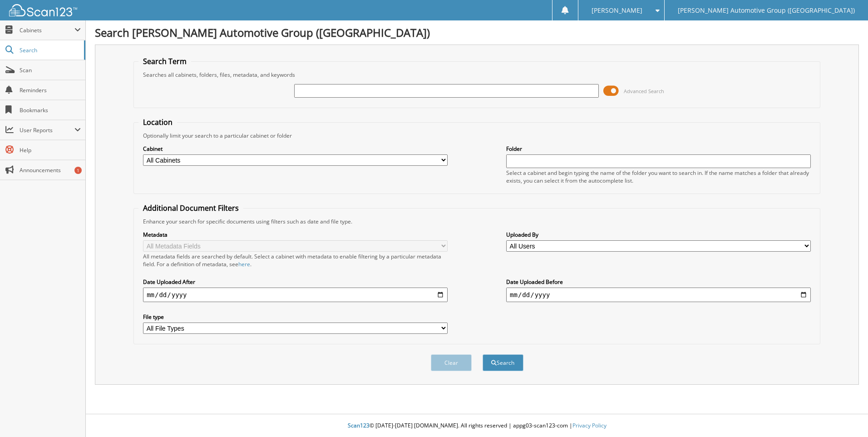 The height and width of the screenshot is (437, 868). What do you see at coordinates (165, 61) in the screenshot?
I see `legend: Search Term` at bounding box center [165, 61].